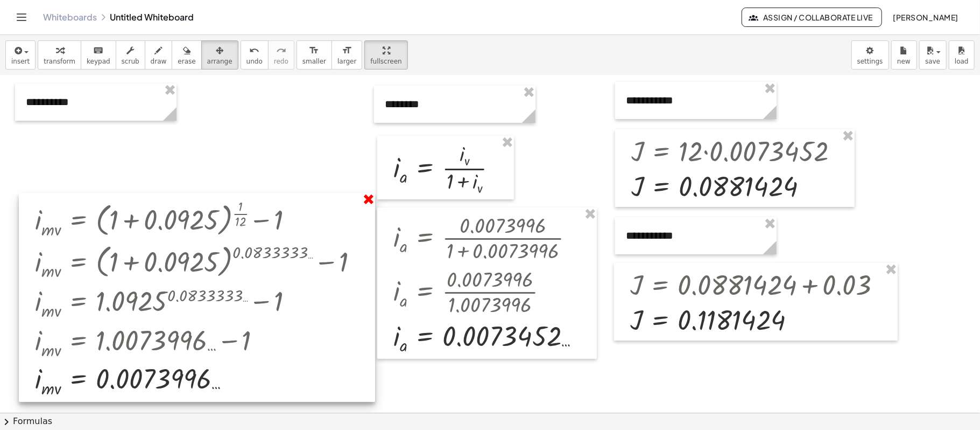  I want to click on button: save, so click(932, 55).